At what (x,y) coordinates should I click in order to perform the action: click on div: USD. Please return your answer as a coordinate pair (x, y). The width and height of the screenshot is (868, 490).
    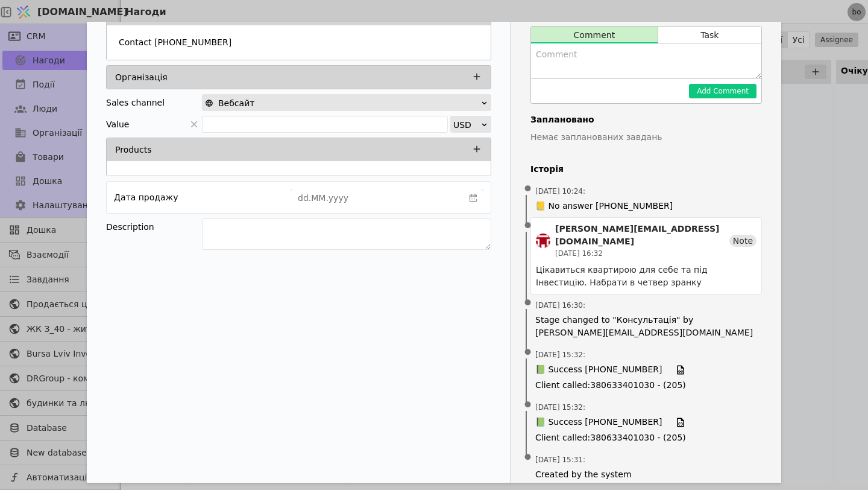
    Looking at the image, I should click on (467, 125).